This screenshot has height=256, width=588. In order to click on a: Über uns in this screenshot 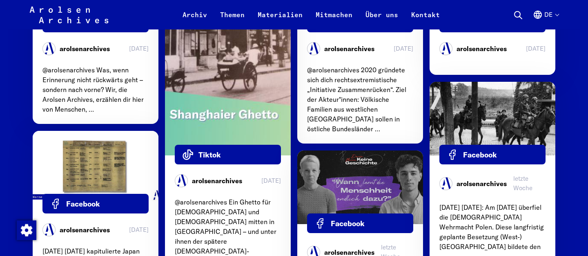, I will do `click(382, 20)`.